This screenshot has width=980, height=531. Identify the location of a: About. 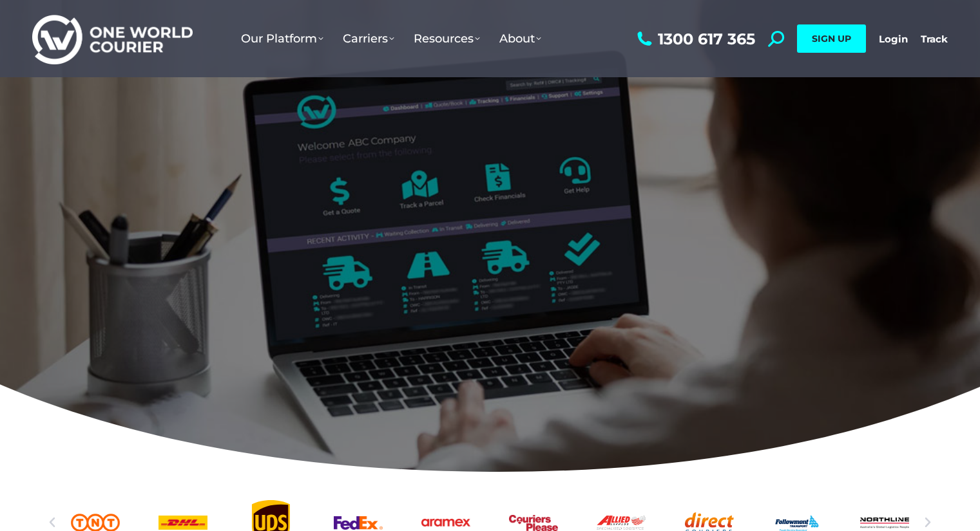
(520, 39).